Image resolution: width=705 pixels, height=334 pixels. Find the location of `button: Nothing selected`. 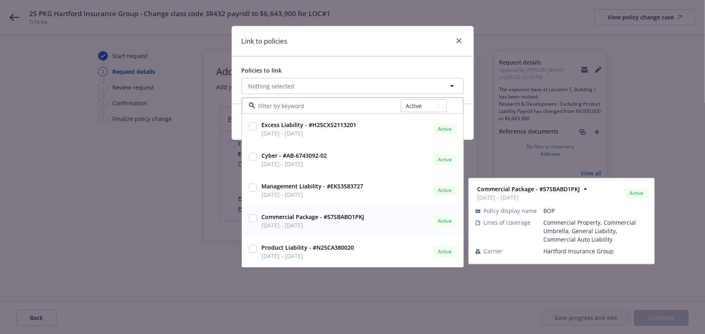

button: Nothing selected is located at coordinates (353, 86).